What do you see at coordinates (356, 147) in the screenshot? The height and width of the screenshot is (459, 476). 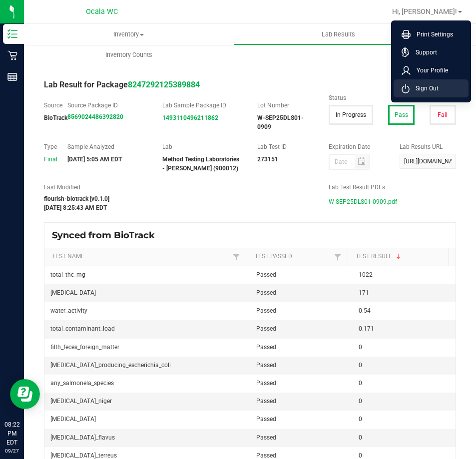 I see `label: Expiration Date` at bounding box center [356, 147].